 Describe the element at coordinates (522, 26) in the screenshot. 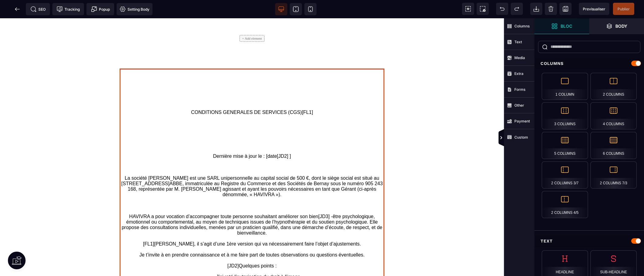

I see `strong: Columns` at that location.